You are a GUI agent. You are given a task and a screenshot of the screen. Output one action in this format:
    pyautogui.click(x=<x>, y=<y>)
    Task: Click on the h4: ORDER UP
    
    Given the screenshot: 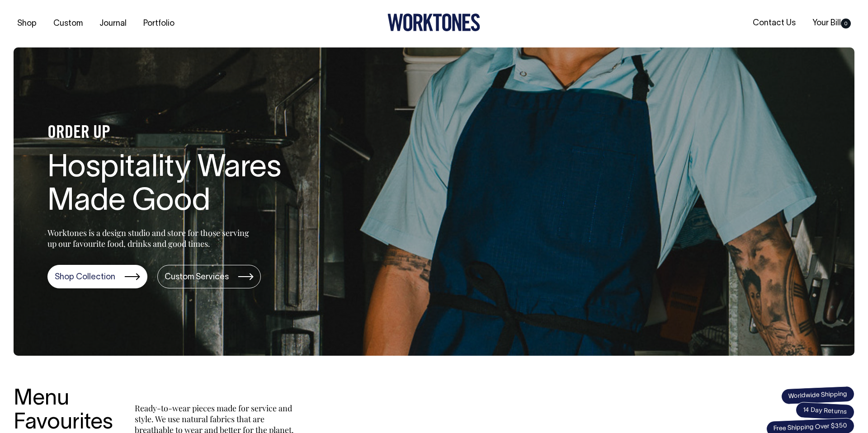 What is the action you would take?
    pyautogui.click(x=192, y=133)
    